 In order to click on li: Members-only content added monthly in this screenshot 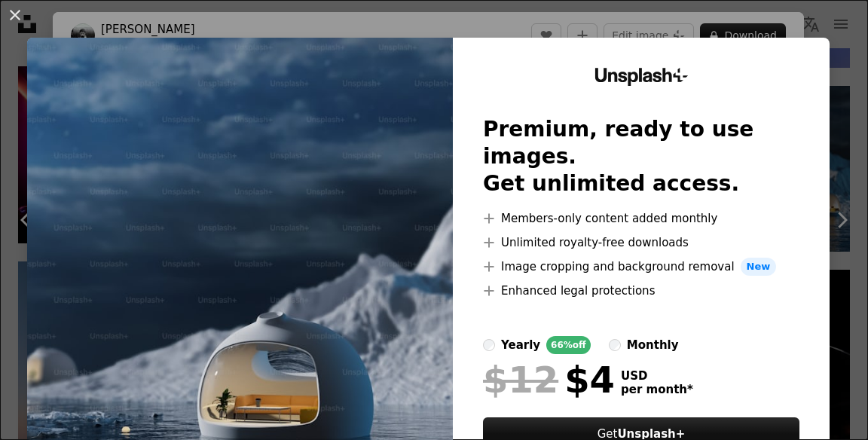, I will do `click(642, 219)`.